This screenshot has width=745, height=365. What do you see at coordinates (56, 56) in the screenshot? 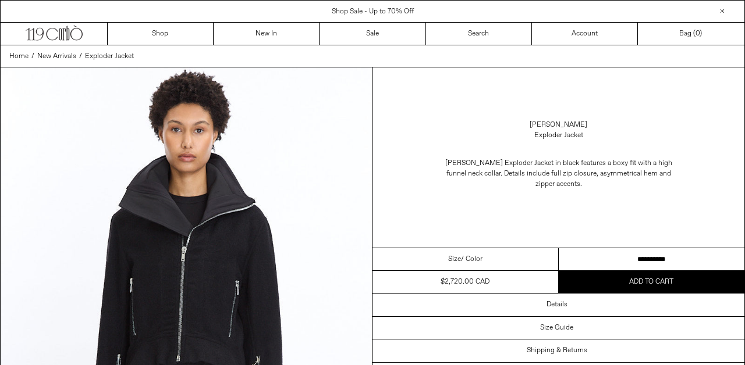
I see `span: New Arrivals` at bounding box center [56, 56].